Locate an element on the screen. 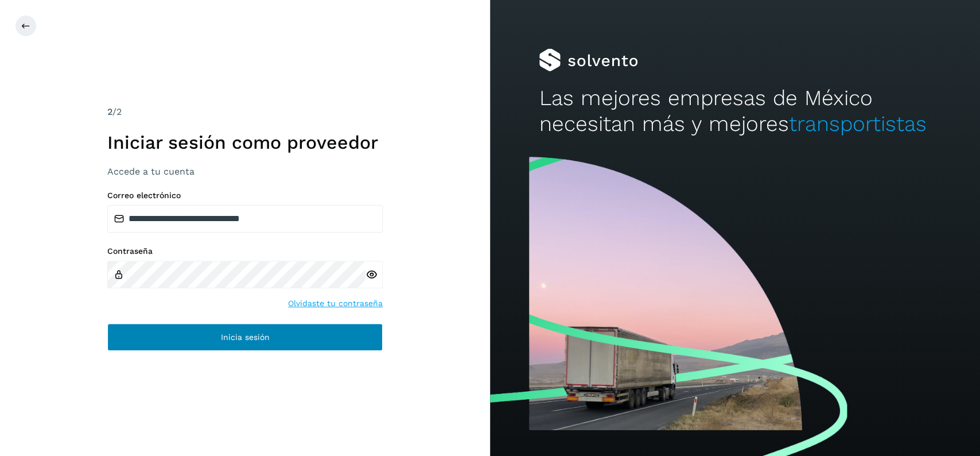  h3: Accede a tu cuenta is located at coordinates (245, 171).